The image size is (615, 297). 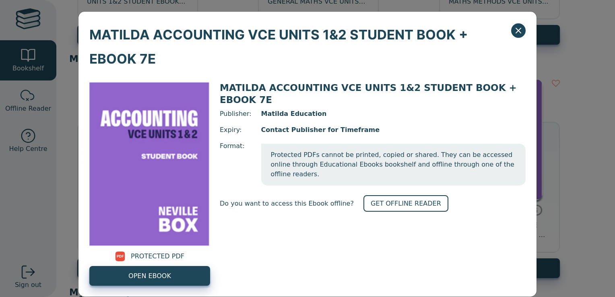 I want to click on span: PROTECTED PDF, so click(x=157, y=256).